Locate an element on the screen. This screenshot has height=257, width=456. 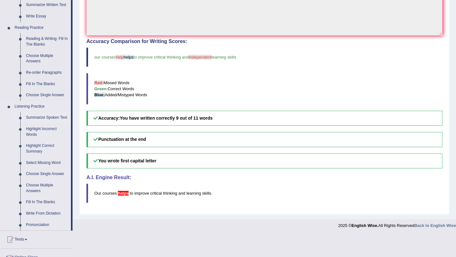
a: Write From Dictation is located at coordinates (47, 214).